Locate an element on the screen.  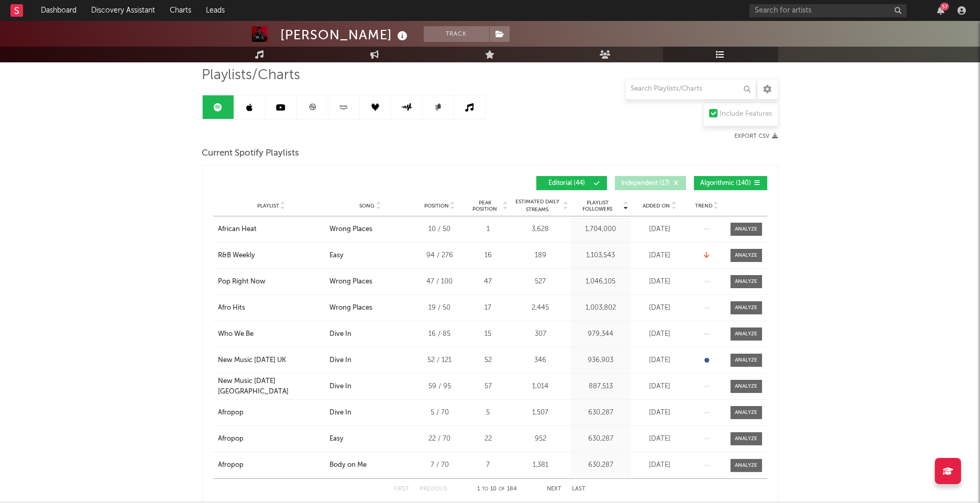
div: Afro Hits is located at coordinates (232, 308).